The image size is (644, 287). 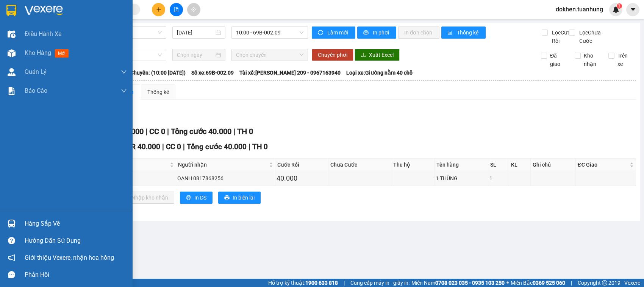 I want to click on span: plus, so click(x=159, y=9).